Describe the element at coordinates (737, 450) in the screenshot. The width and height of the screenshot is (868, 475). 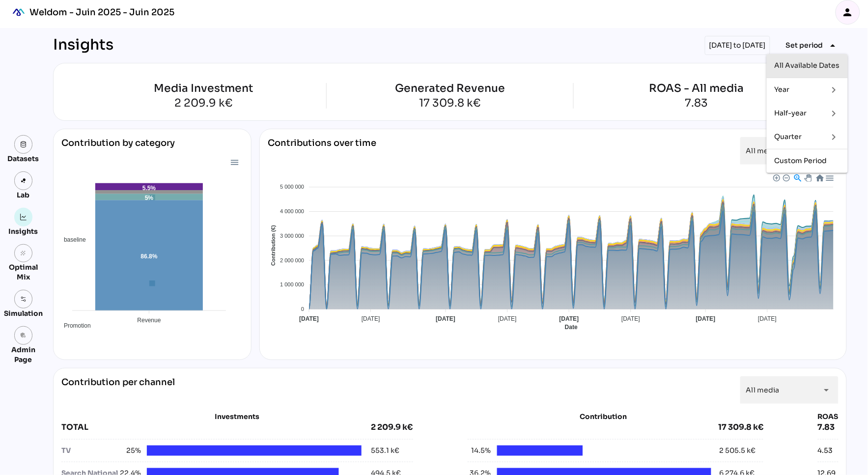
I see `div: 2 505.5 k€` at that location.